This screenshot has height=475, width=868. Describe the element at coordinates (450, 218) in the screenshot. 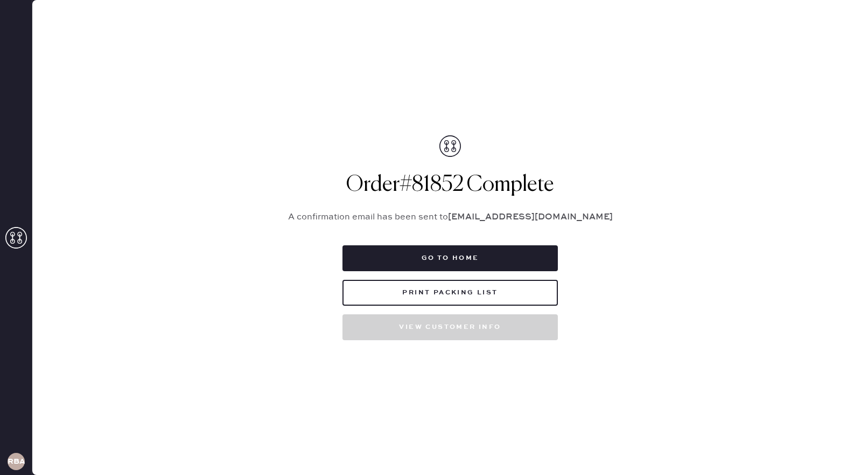

I see `p: A confirmation email has been sent to` at that location.